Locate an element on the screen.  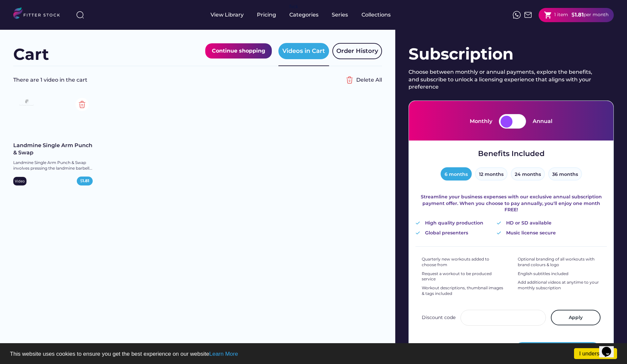
button: Apply is located at coordinates (576, 318).